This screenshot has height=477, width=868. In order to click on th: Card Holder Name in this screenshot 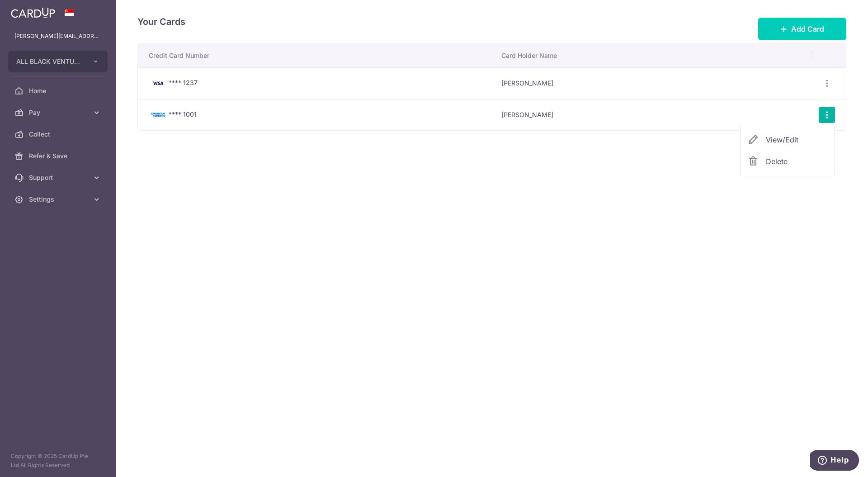, I will do `click(653, 55)`.